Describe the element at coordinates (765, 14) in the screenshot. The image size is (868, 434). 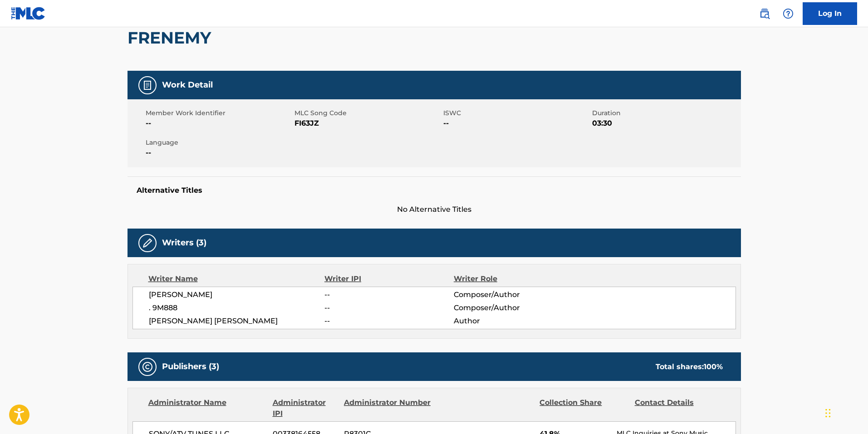
I see `a: Public Search` at that location.